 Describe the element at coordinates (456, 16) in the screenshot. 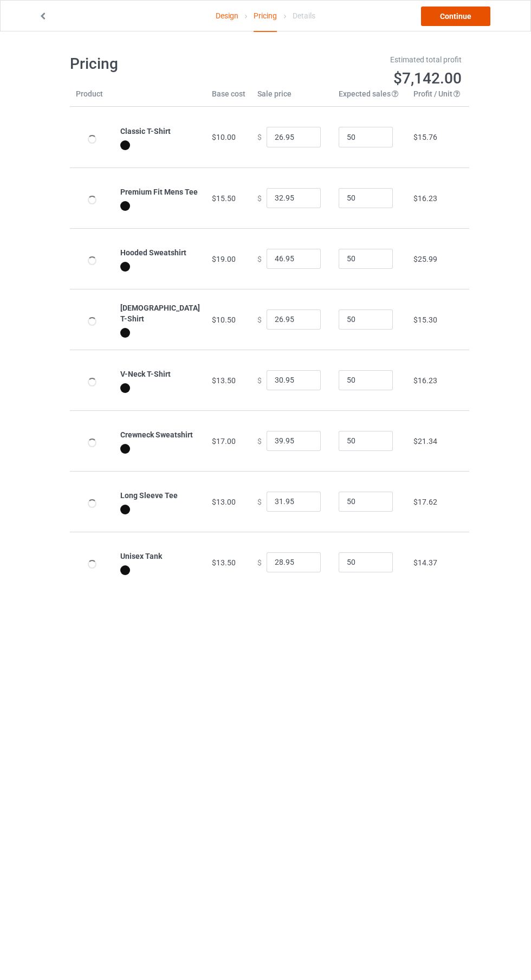

I see `a: Continue` at that location.